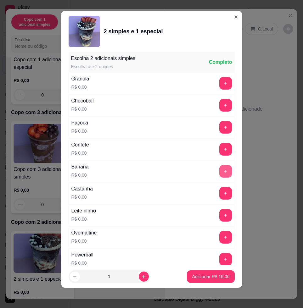  I want to click on div: Leite ninho, so click(84, 211).